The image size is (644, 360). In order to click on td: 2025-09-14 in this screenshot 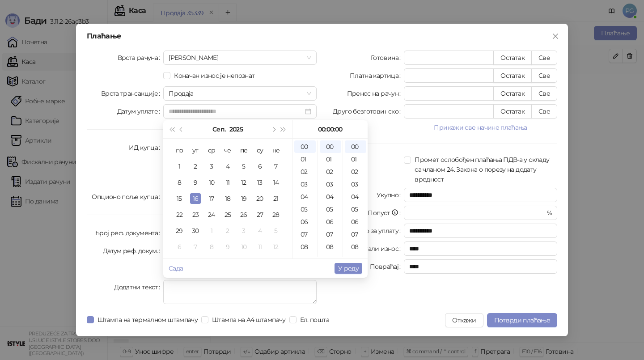, I will do `click(276, 182)`.